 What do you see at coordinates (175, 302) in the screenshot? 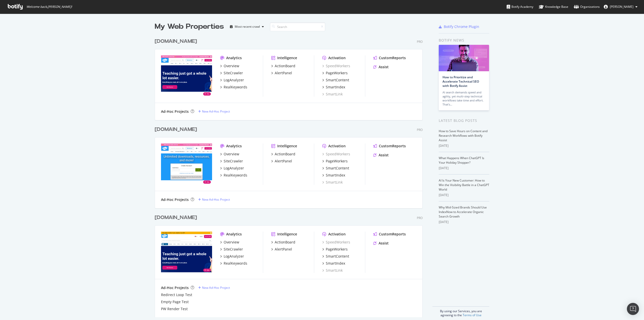
I see `div: Empty Page Test` at bounding box center [175, 302].